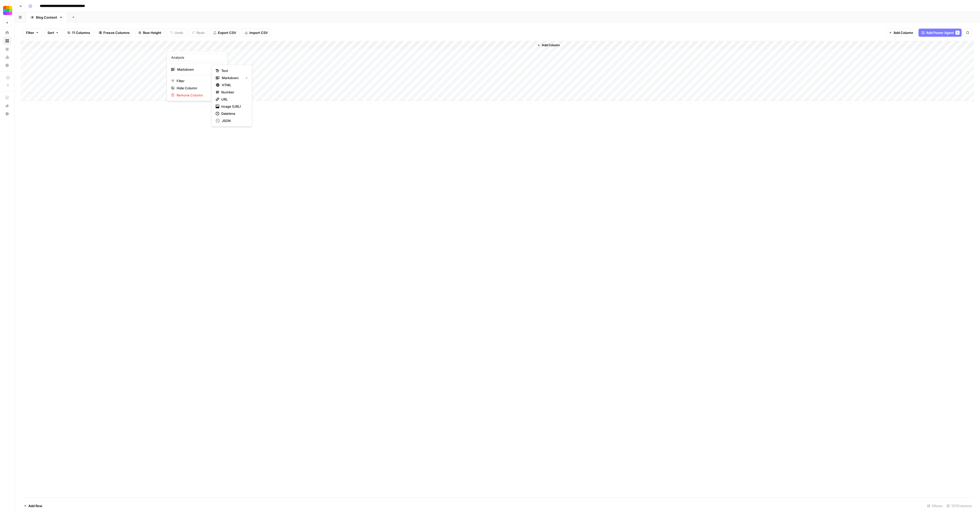 The width and height of the screenshot is (980, 514). Describe the element at coordinates (234, 121) in the screenshot. I see `span: JSON` at that location.